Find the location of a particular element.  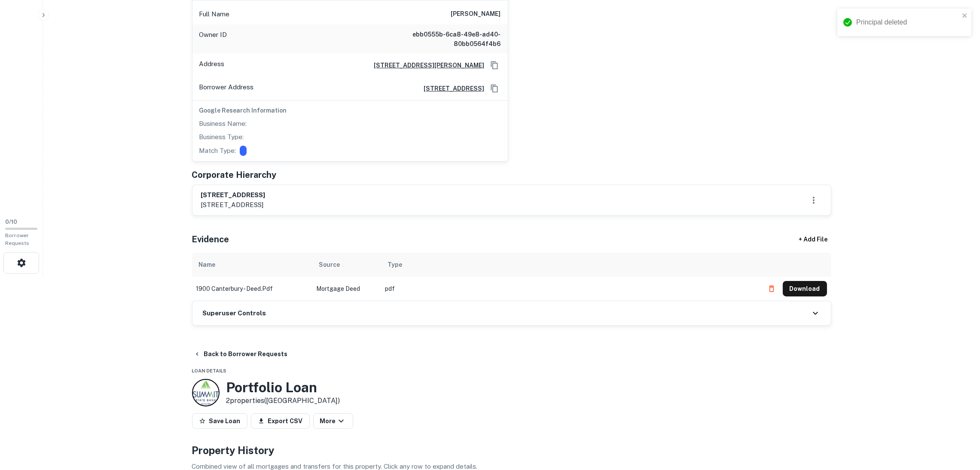

button: Export CSV is located at coordinates (280, 421).